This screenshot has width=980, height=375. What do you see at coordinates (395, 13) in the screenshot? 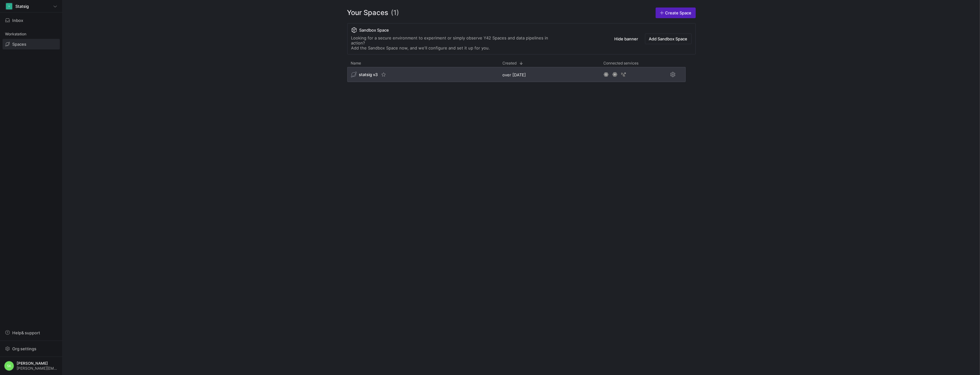
I see `span: (1)` at bounding box center [395, 13].